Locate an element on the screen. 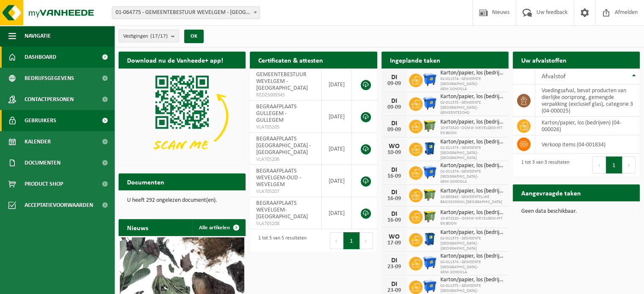 Image resolution: width=644 pixels, height=294 pixels. span: Navigatie is located at coordinates (38, 36).